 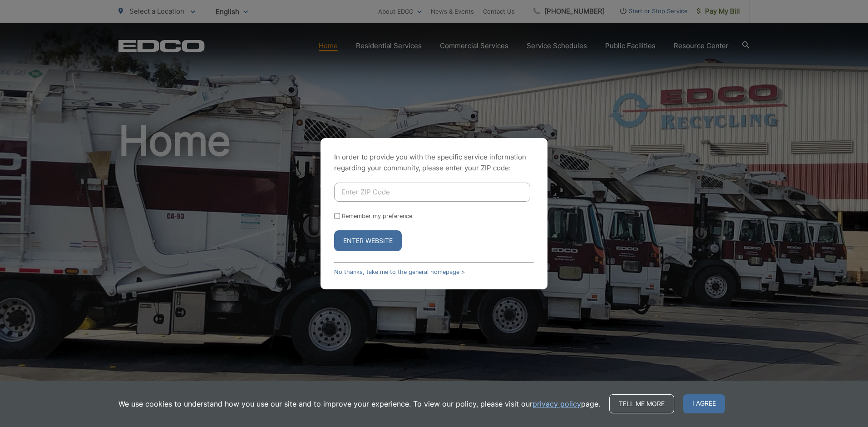 I want to click on a: No thanks, take me to the general homepage >, so click(x=400, y=272).